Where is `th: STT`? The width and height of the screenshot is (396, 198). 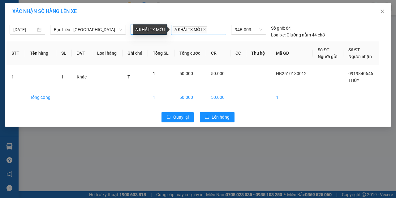 th: STT is located at coordinates (16, 53).